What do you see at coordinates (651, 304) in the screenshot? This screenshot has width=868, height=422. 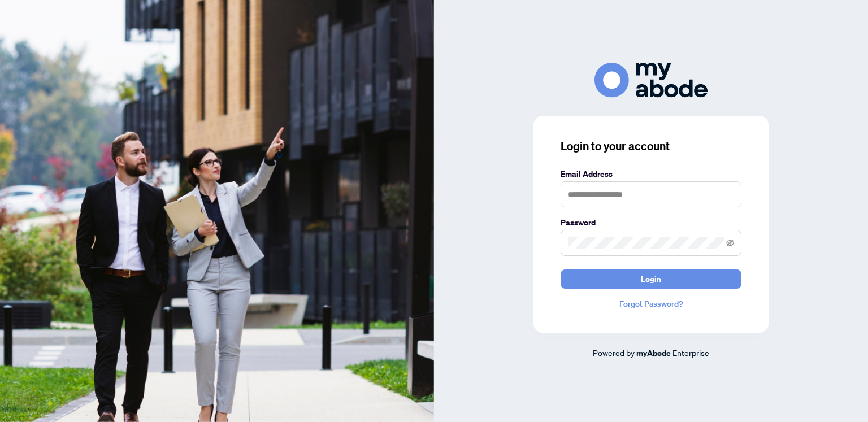 I see `a: Forgot Password?` at bounding box center [651, 304].